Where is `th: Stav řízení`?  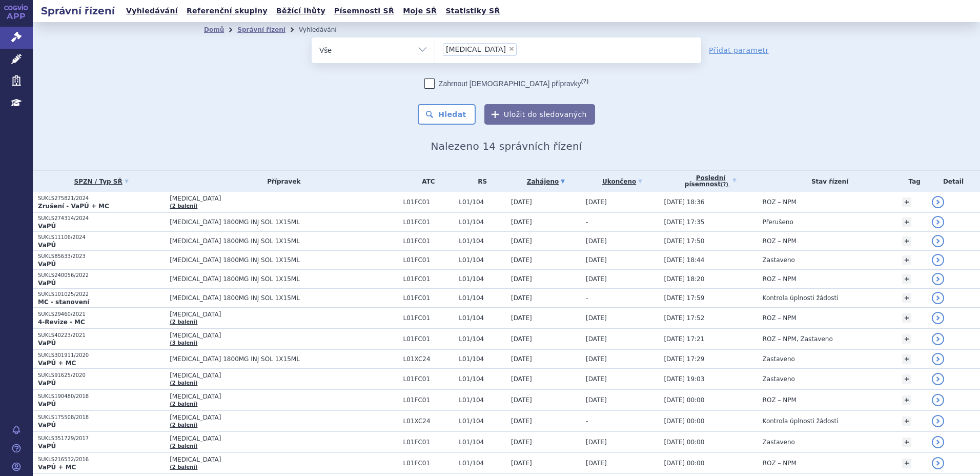
th: Stav řízení is located at coordinates (827, 181).